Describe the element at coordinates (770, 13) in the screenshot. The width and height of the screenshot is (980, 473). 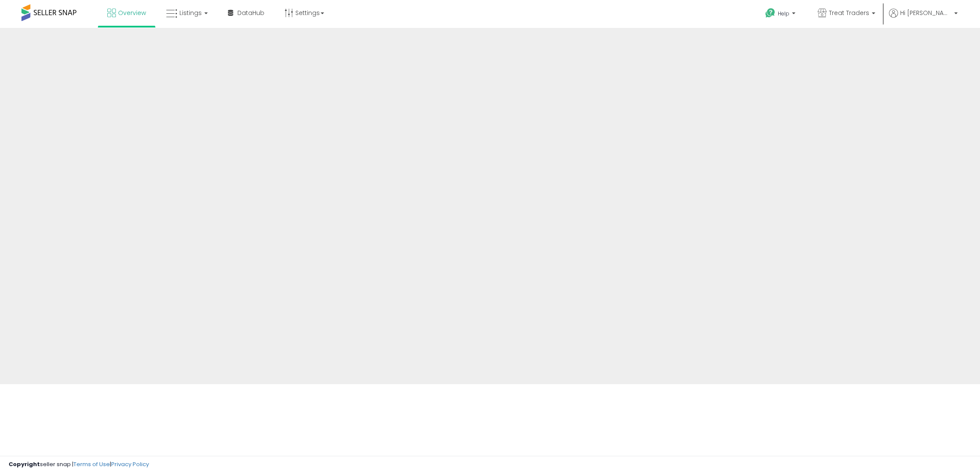
I see `i: Get Help` at that location.